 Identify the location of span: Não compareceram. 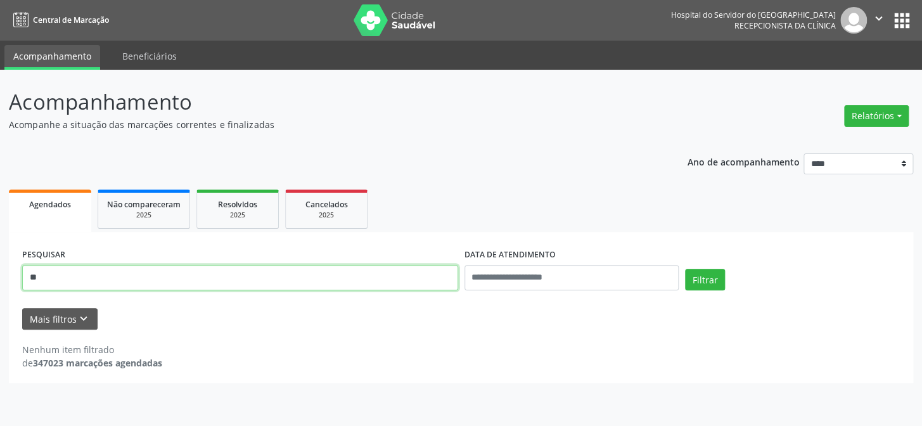
(144, 204).